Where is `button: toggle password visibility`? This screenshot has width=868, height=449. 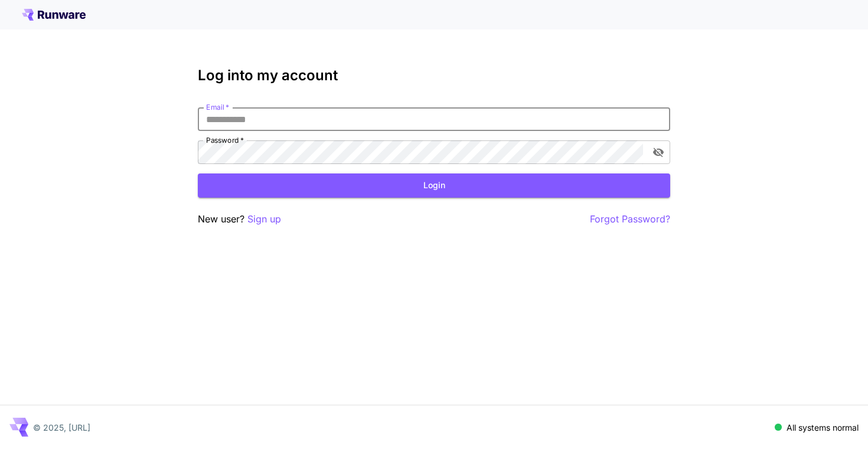 button: toggle password visibility is located at coordinates (658, 152).